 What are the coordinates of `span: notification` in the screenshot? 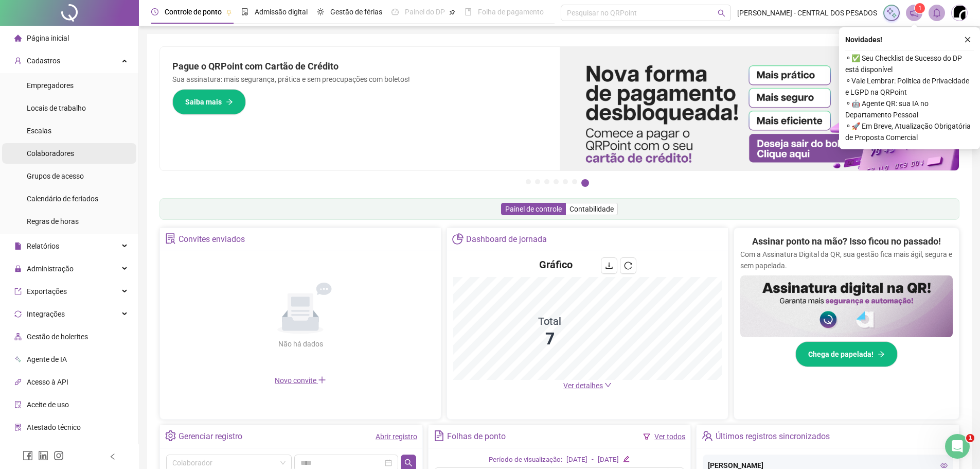 It's located at (915, 13).